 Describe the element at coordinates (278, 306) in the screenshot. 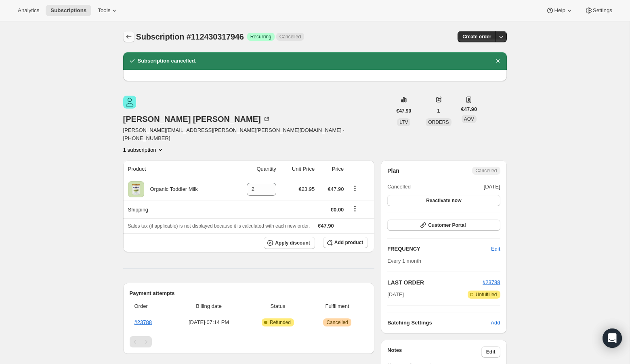

I see `span: Status` at that location.